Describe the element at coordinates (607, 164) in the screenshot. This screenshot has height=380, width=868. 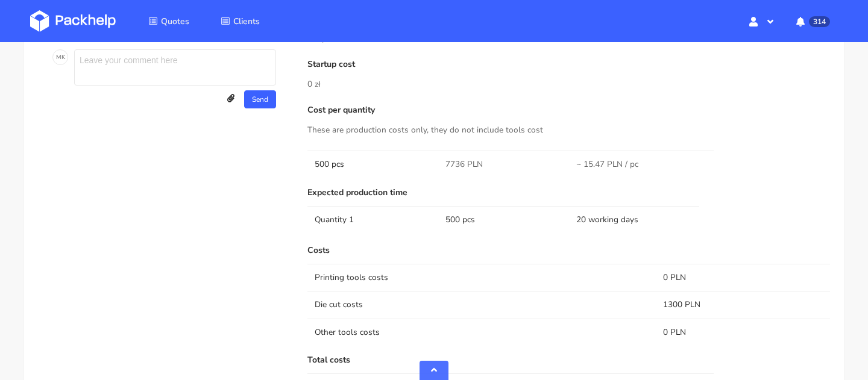
I see `span: ~ 15.47 PLN / pc` at that location.